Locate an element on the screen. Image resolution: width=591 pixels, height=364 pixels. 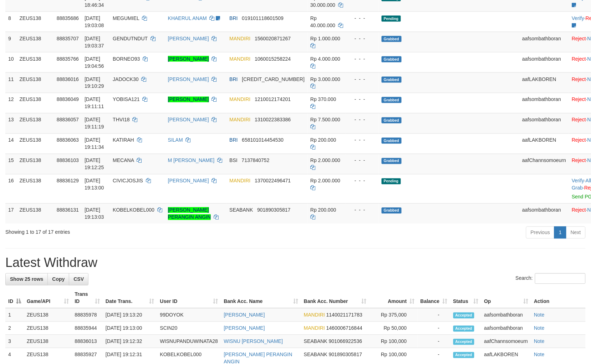
span: 88836016 is located at coordinates (68, 79).